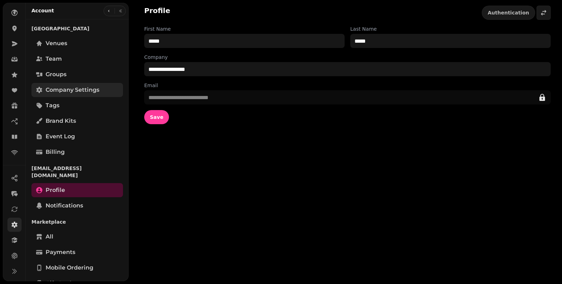 The width and height of the screenshot is (562, 284). I want to click on span: Mobile ordering, so click(69, 268).